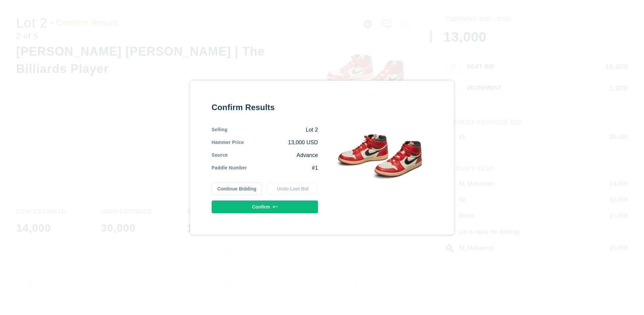  What do you see at coordinates (264, 107) in the screenshot?
I see `div: Confirm Results` at bounding box center [264, 107].